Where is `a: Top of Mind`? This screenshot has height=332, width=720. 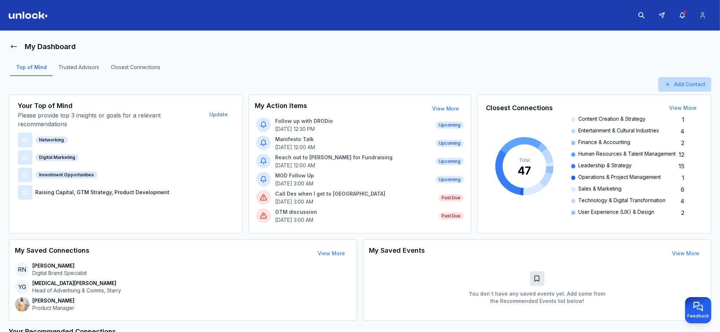 a: Top of Mind is located at coordinates (31, 70).